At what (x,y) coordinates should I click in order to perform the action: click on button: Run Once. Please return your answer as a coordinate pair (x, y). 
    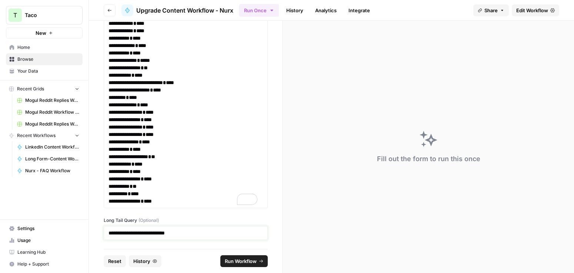
    Looking at the image, I should click on (259, 10).